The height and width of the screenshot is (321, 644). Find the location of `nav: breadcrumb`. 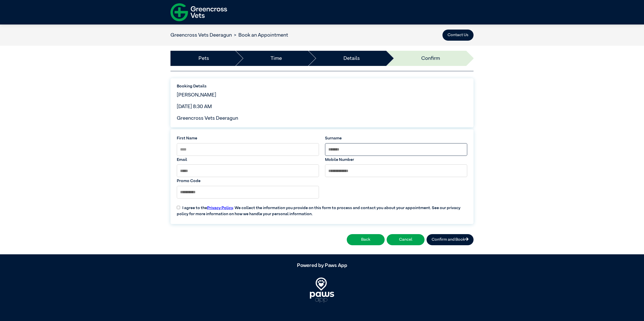

nav: breadcrumb is located at coordinates (229, 35).